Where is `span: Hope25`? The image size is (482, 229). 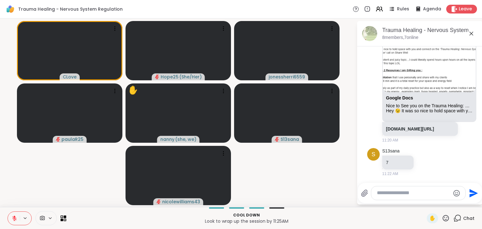
span: Hope25 is located at coordinates (170, 77).